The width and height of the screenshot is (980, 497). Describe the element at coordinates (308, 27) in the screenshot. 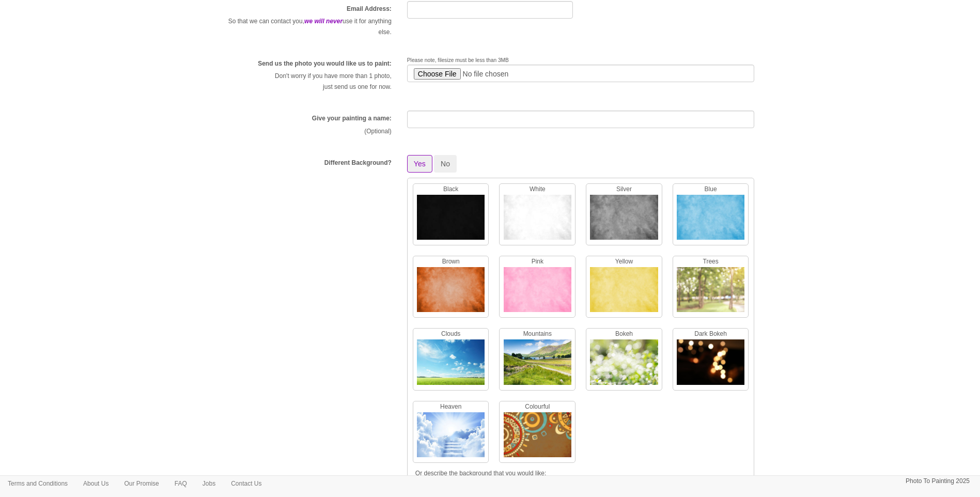

I see `p: So that we can contact you, use it for anything else.` at that location.